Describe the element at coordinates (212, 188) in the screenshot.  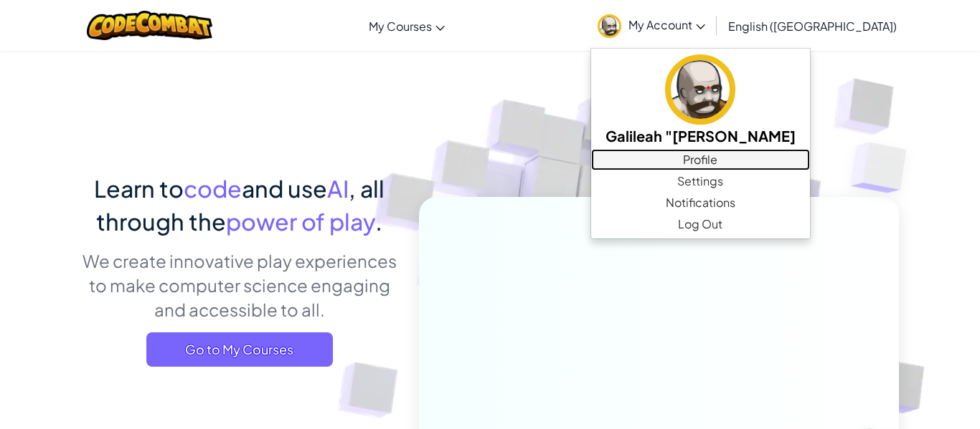
I see `span: code` at that location.